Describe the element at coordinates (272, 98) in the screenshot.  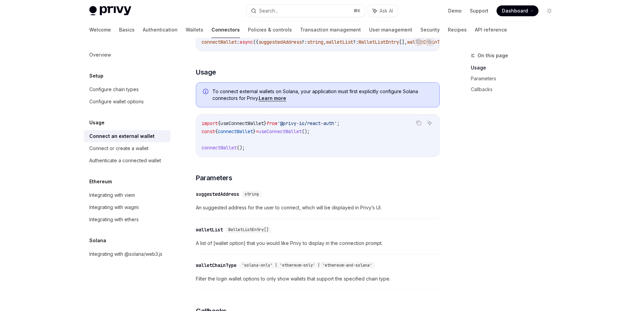
I see `a: Learn more` at that location.